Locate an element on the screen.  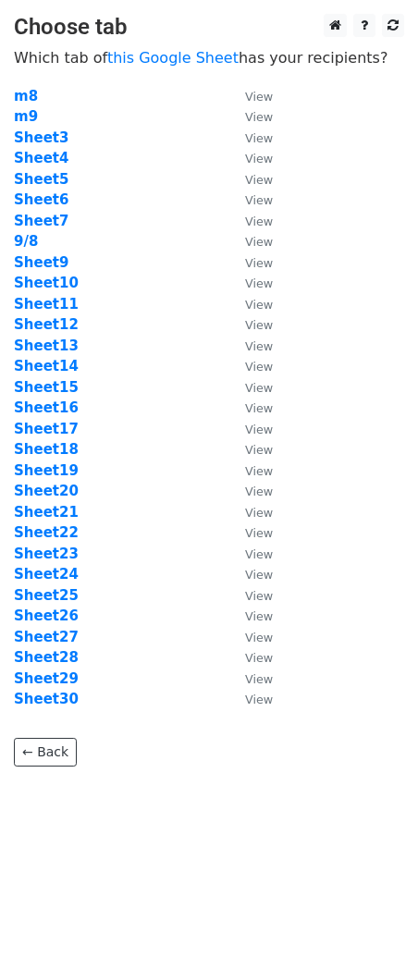
strong: Sheet29 is located at coordinates (46, 679).